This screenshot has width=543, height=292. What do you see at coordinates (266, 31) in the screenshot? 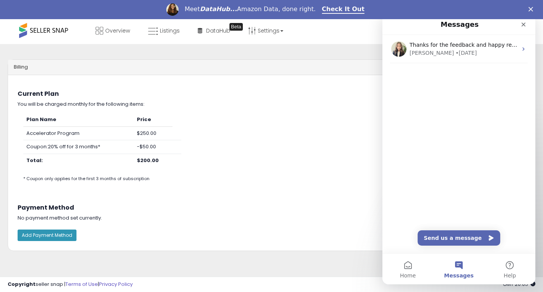
I see `a: Settings` at bounding box center [266, 31].